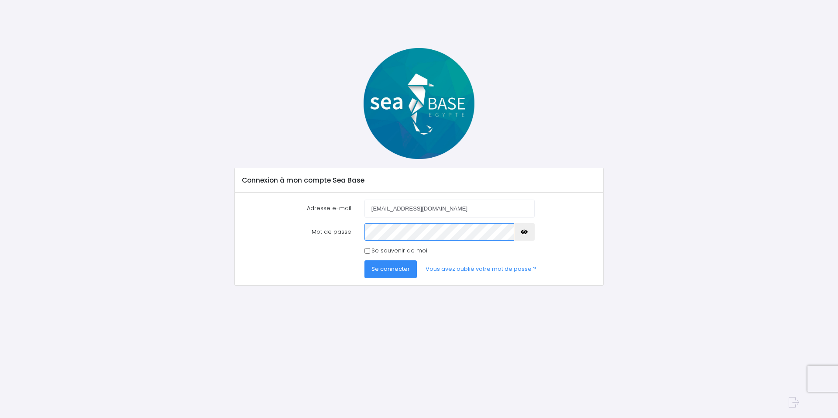  Describe the element at coordinates (297, 208) in the screenshot. I see `label: Adresse e-mail` at that location.